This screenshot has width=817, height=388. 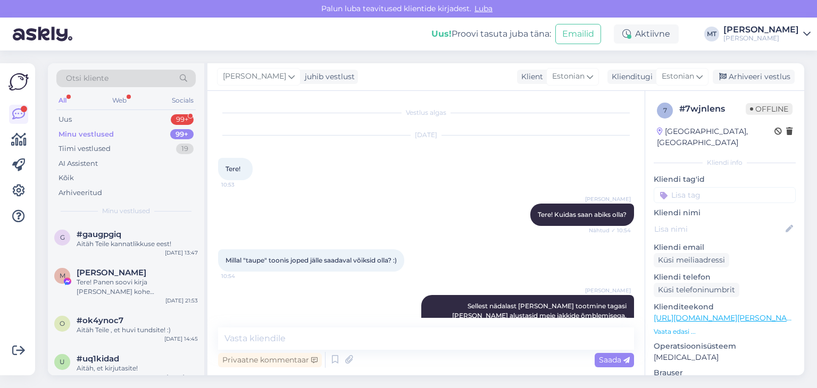 What do you see at coordinates (582, 214) in the screenshot?
I see `span: Tere! Kuidas saan abiks olla?` at bounding box center [582, 214].